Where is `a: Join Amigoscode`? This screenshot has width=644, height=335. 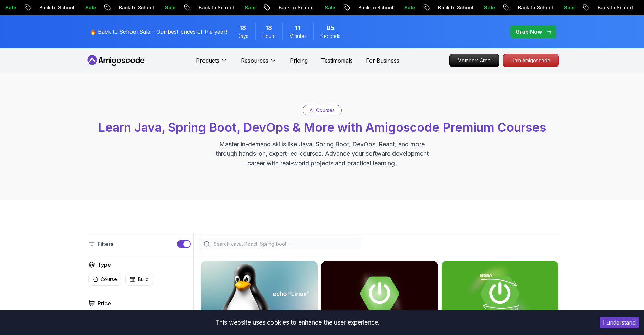 a: Join Amigoscode is located at coordinates (531, 60).